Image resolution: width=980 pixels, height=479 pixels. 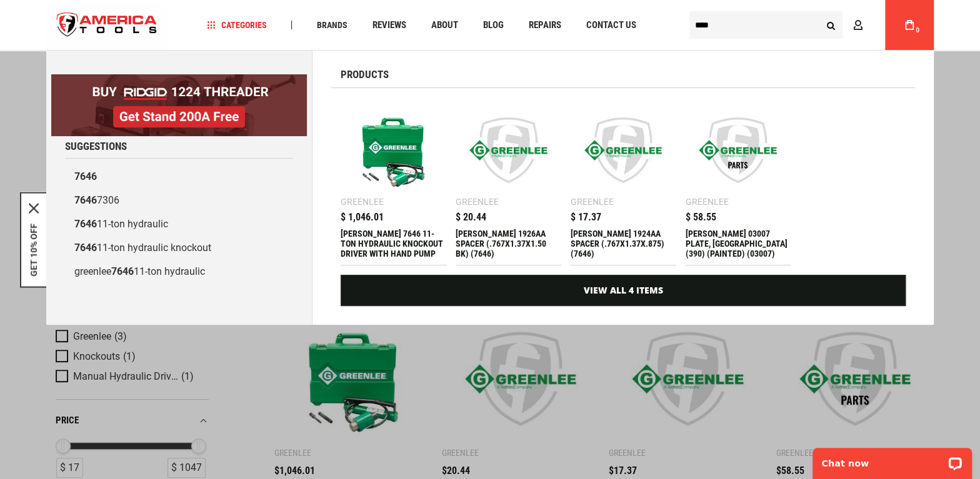 What do you see at coordinates (179, 176) in the screenshot?
I see `a: 7646` at bounding box center [179, 176].